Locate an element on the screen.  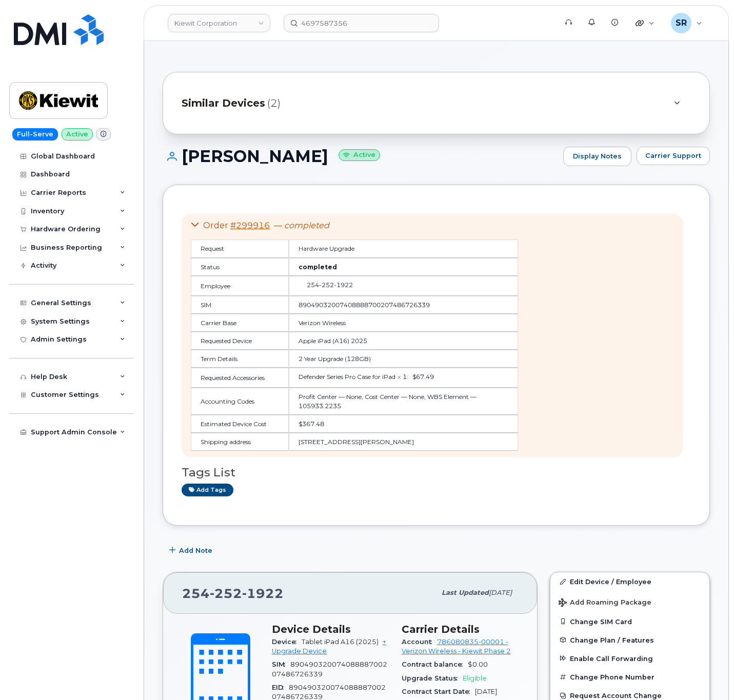
button: Add Note is located at coordinates (191, 551).